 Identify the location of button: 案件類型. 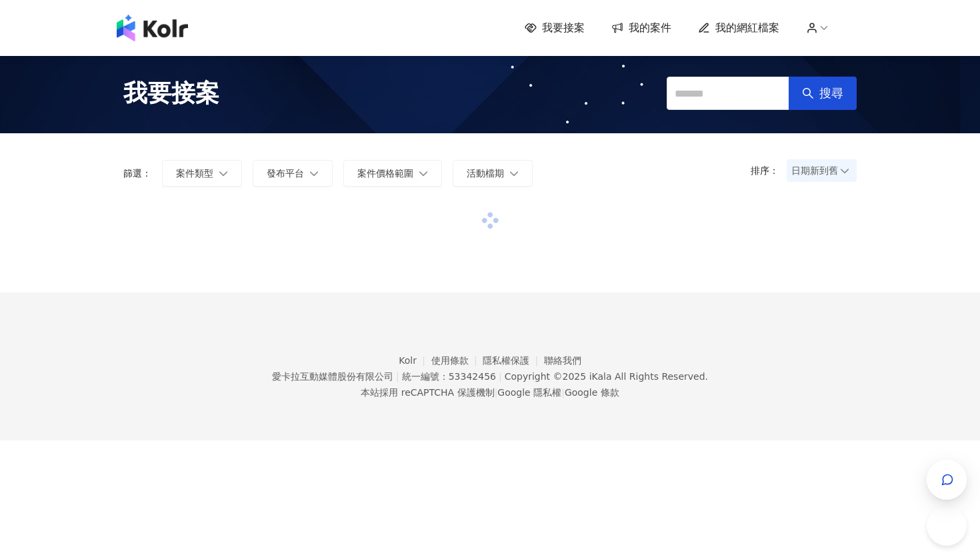
(202, 173).